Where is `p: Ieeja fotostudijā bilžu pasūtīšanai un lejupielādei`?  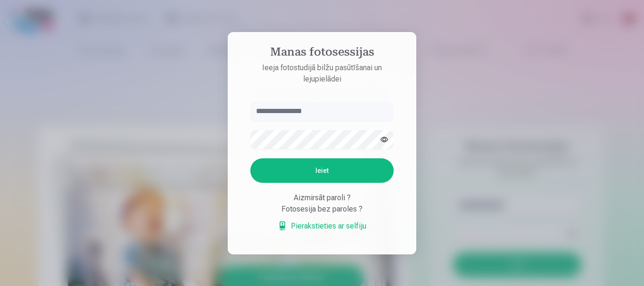 p: Ieeja fotostudijā bilžu pasūtīšanai un lejupielādei is located at coordinates (322, 73).